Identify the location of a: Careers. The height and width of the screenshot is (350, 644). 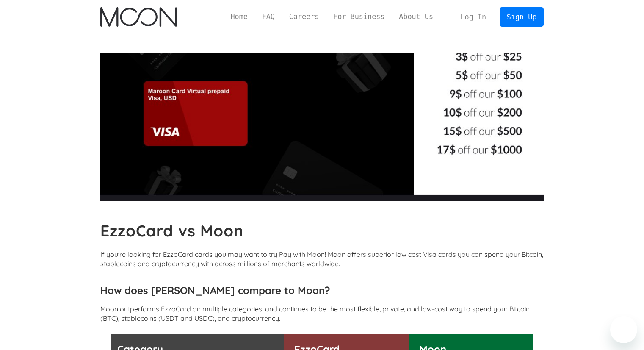
(304, 16).